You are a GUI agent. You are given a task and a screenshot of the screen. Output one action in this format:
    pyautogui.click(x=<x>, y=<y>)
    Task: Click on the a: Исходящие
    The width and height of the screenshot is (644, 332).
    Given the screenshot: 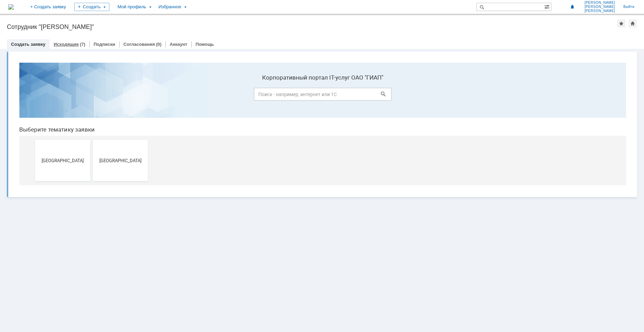 What is the action you would take?
    pyautogui.click(x=66, y=44)
    